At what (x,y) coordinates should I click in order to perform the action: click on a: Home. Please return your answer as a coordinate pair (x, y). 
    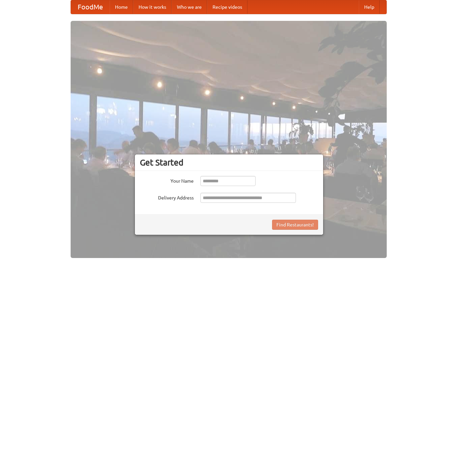
    Looking at the image, I should click on (121, 7).